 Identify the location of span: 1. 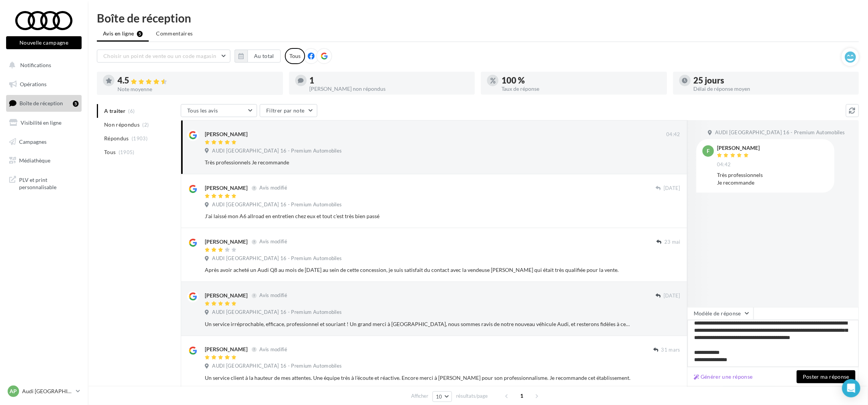
(522, 396).